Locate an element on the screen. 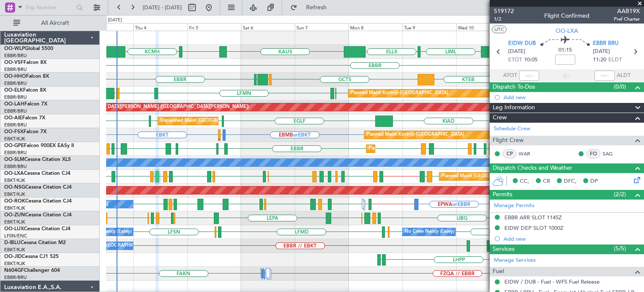  span: OO-JID is located at coordinates (13, 257).